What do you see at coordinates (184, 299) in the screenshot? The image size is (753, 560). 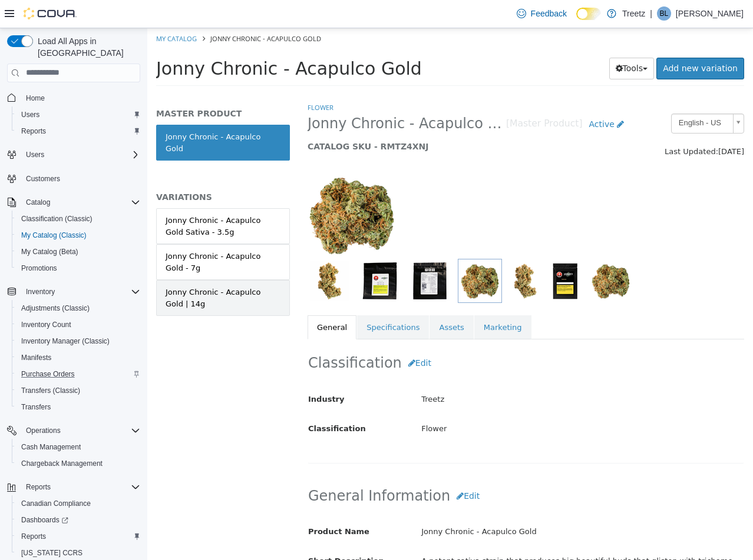 I see `a: General` at bounding box center [184, 299].